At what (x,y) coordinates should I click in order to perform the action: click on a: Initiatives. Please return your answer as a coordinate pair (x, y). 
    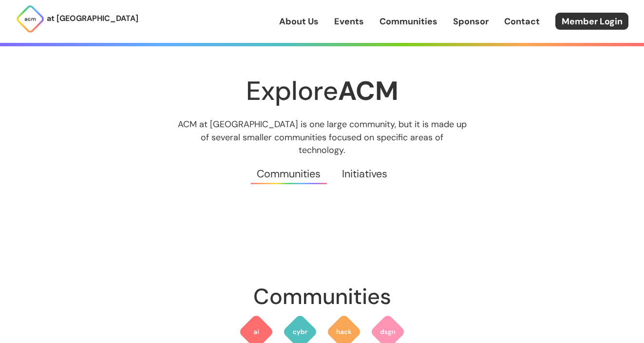
    Looking at the image, I should click on (364, 174).